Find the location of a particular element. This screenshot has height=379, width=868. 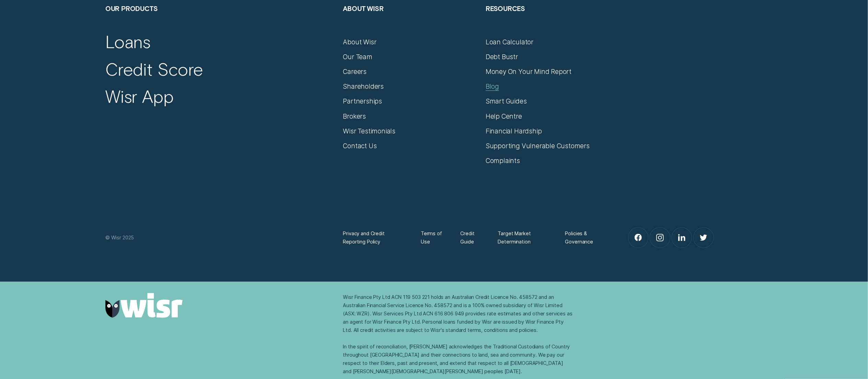

a: Terms of Use is located at coordinates (433, 237).